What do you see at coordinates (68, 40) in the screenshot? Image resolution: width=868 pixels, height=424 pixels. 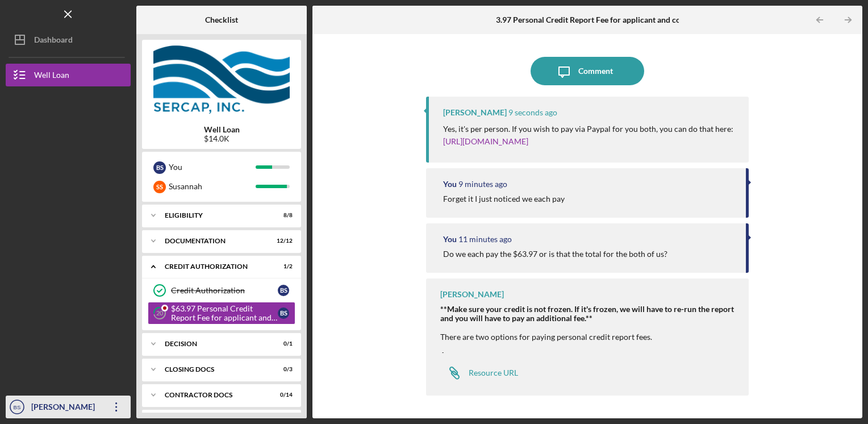 I see `button: Dashboard` at bounding box center [68, 40].